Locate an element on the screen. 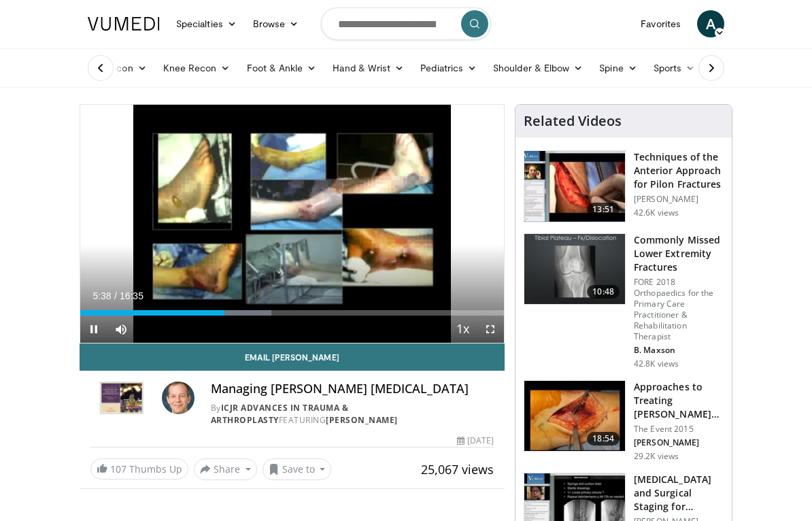 The width and height of the screenshot is (812, 521). button: Save to is located at coordinates (297, 469).